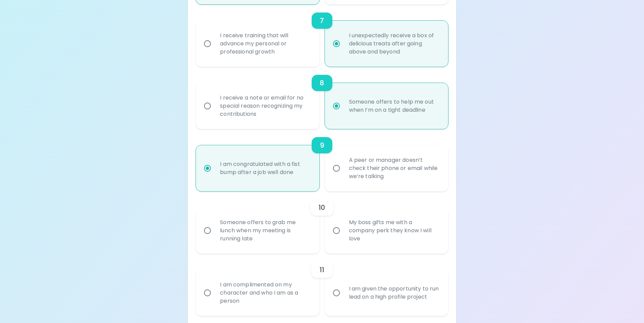 This screenshot has height=323, width=644. What do you see at coordinates (265, 169) in the screenshot?
I see `div: I am congratulated with a fist bump after a job well done` at bounding box center [265, 169].